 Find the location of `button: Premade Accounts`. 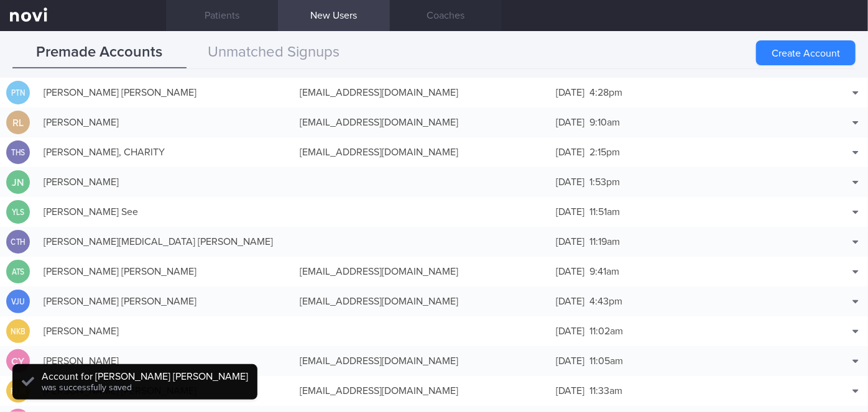

button: Premade Accounts is located at coordinates (100, 53).